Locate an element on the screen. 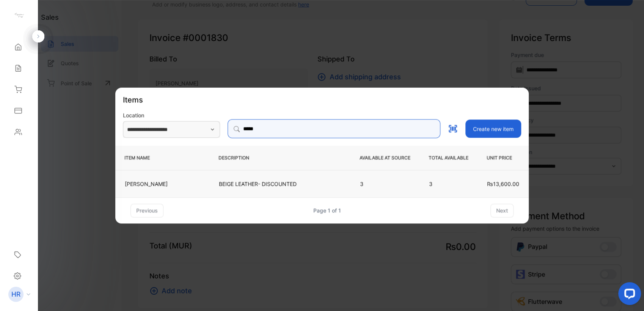  p: Items is located at coordinates (133, 100).